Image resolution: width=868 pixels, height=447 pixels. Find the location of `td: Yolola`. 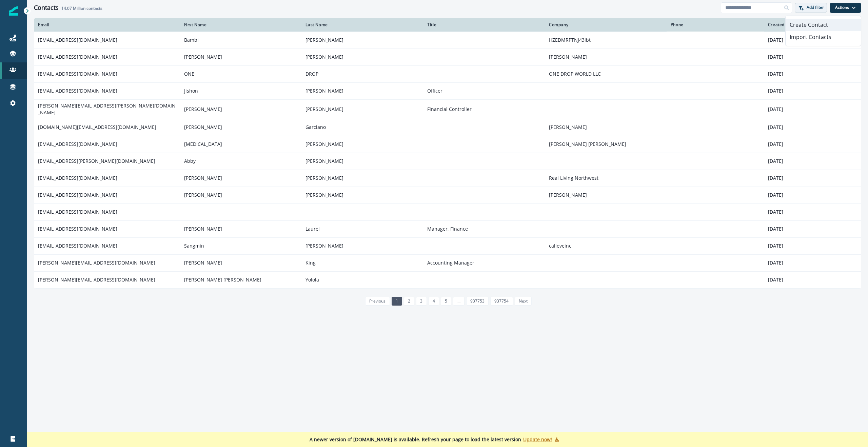

td: Yolola is located at coordinates (362, 280).